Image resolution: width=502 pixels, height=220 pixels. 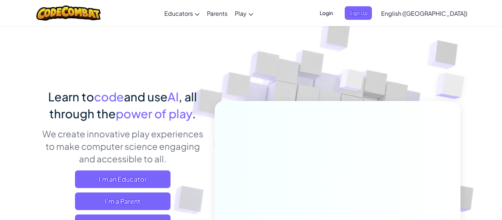 What do you see at coordinates (123, 179) in the screenshot?
I see `a: I'm an Educator` at bounding box center [123, 179].